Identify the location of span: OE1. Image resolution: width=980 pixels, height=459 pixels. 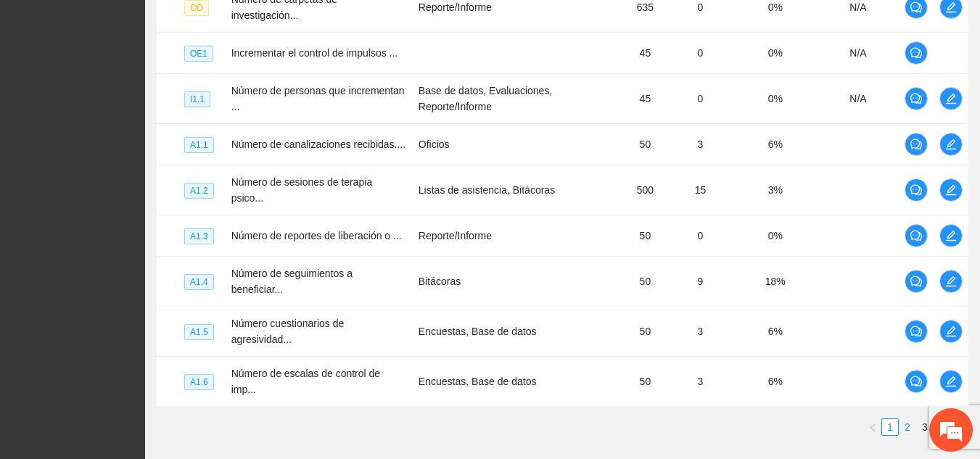
(199, 53).